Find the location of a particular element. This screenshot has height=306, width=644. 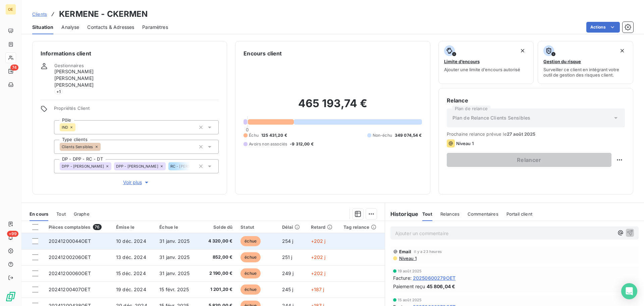

span: -9 312,00 € is located at coordinates (301, 144).